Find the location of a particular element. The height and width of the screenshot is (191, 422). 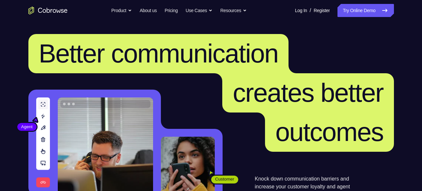

a: Try Online Demo is located at coordinates (366, 10).